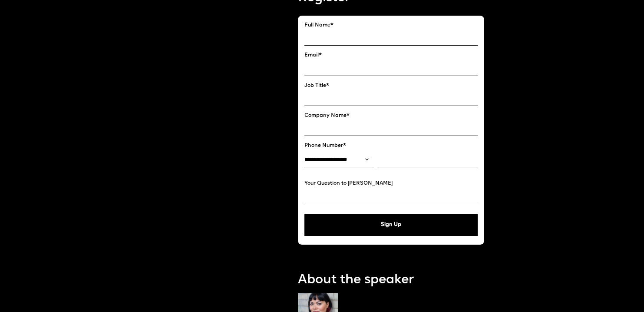  What do you see at coordinates (391, 146) in the screenshot?
I see `label: Phone Number` at bounding box center [391, 146].